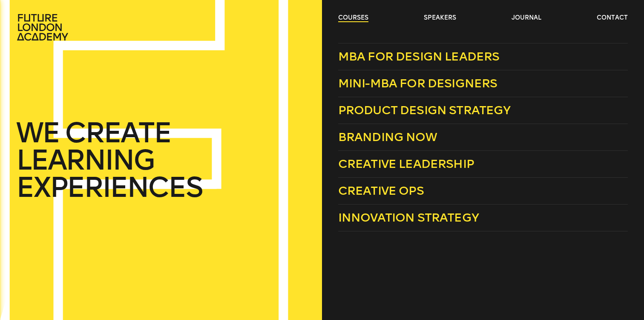 The height and width of the screenshot is (320, 644). What do you see at coordinates (483, 191) in the screenshot?
I see `a: Creative Ops` at bounding box center [483, 191].